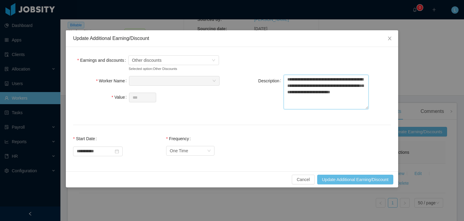 This screenshot has width=464, height=221. Describe the element at coordinates (167, 69) in the screenshot. I see `small: Selected option: Other Discounts` at that location.